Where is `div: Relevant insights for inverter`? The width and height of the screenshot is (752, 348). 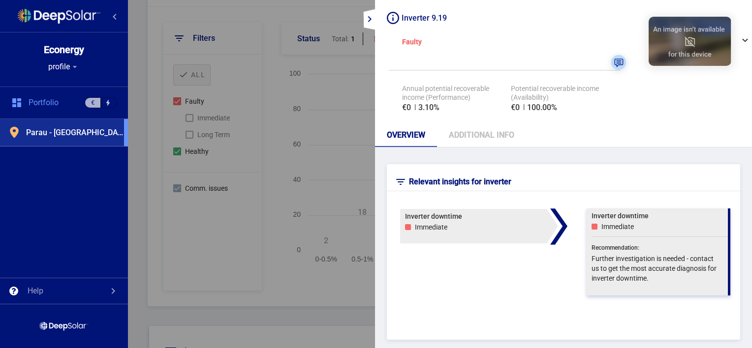 div: Relevant insights for inverter is located at coordinates (460, 182).